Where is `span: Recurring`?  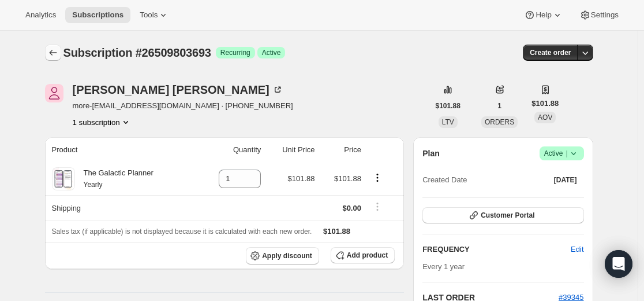
span: Recurring is located at coordinates (235, 53).